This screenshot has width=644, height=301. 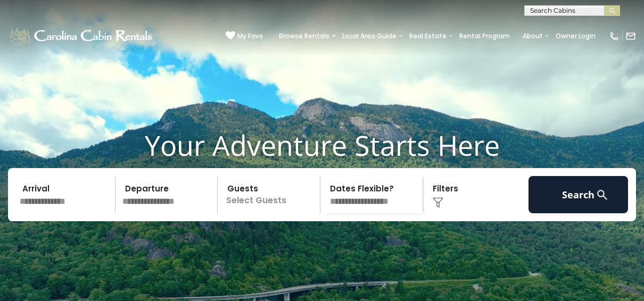 I want to click on a: Owner Login, so click(x=575, y=36).